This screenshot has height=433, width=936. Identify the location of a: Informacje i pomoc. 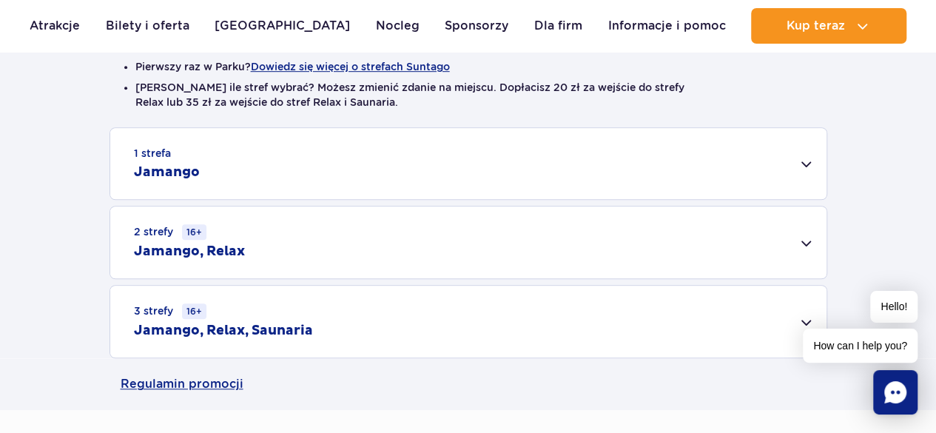
(666, 26).